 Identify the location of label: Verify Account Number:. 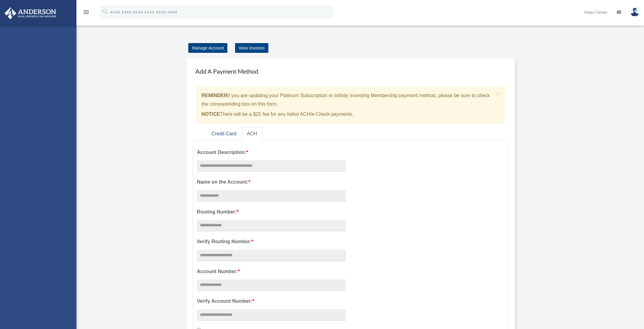
(271, 301).